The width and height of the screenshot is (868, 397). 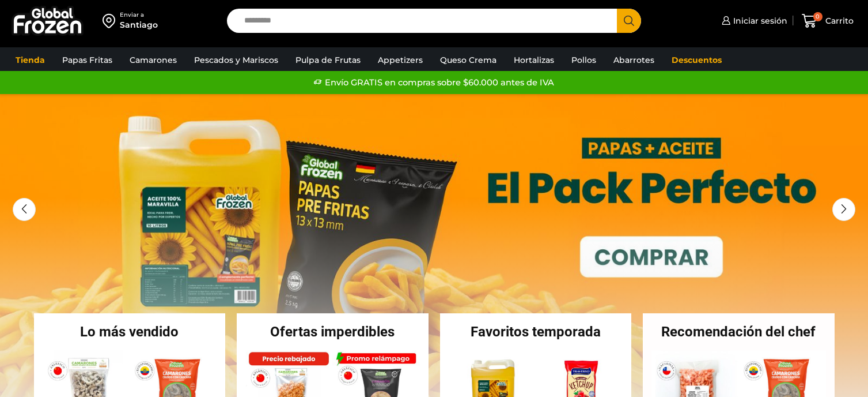 What do you see at coordinates (758, 21) in the screenshot?
I see `span: Iniciar sesión` at bounding box center [758, 21].